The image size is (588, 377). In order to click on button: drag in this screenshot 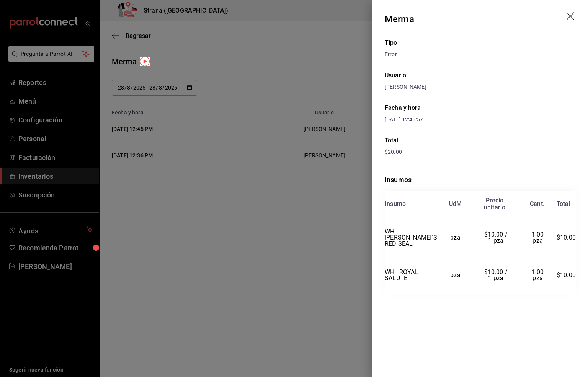, I will do `click(571, 17)`.